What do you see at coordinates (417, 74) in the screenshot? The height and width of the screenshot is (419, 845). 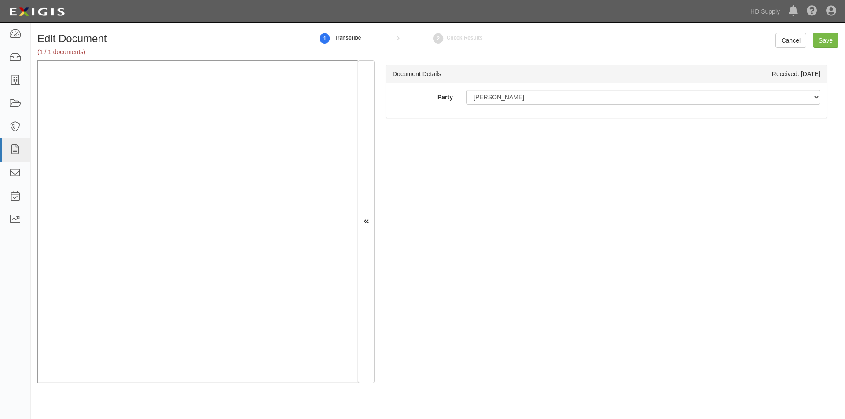 I see `div: Document Details` at bounding box center [417, 74].